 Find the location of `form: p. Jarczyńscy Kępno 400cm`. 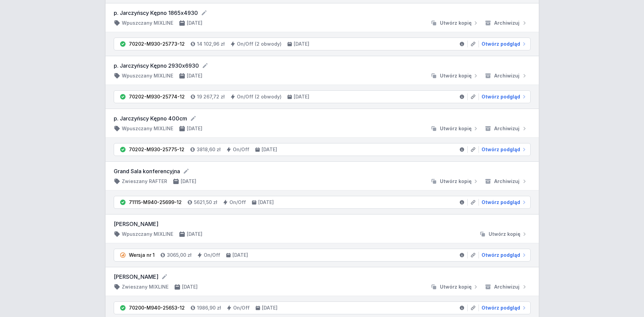

form: p. Jarczyńscy Kępno 400cm is located at coordinates (322, 118).